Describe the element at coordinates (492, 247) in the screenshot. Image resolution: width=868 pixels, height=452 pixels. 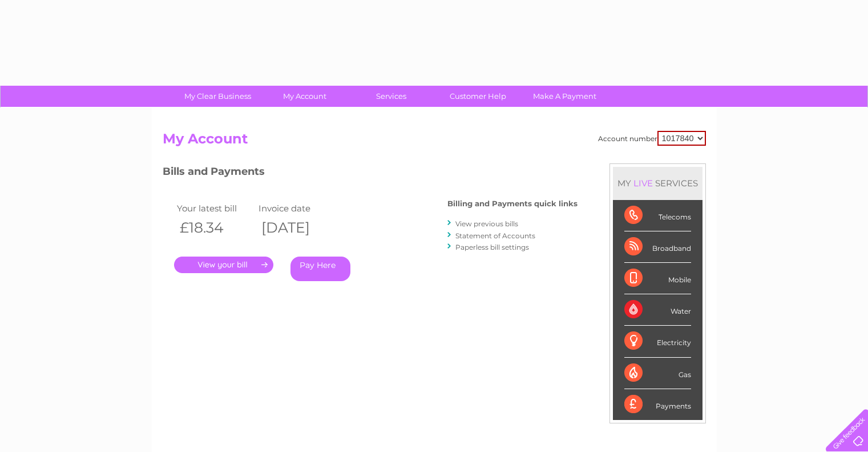
I see `a: Paperless bill settings` at that location.